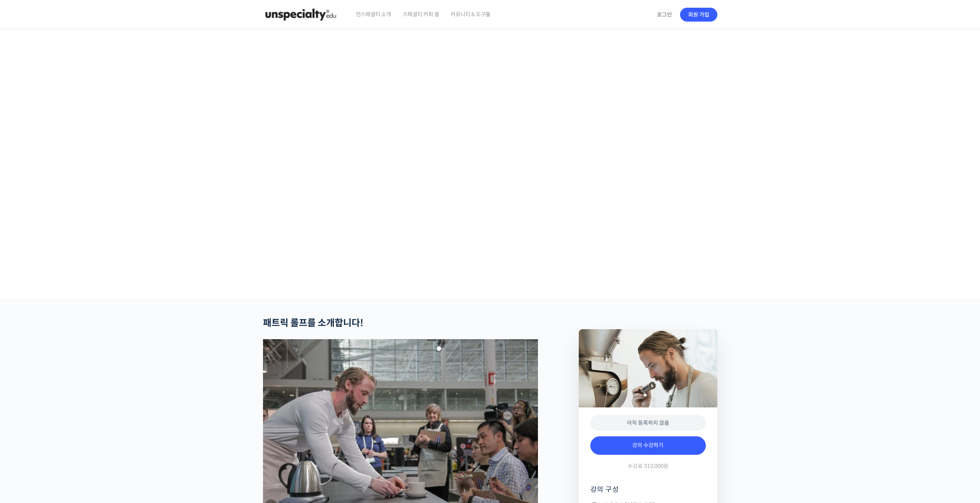 The width and height of the screenshot is (980, 503). What do you see at coordinates (665, 14) in the screenshot?
I see `a: 로그인` at bounding box center [665, 14].